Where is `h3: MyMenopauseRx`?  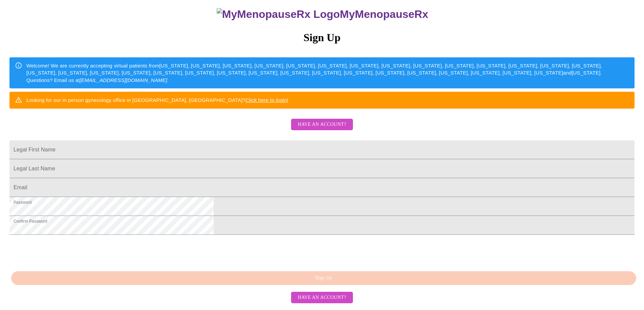
h3: MyMenopauseRx is located at coordinates (323, 14).